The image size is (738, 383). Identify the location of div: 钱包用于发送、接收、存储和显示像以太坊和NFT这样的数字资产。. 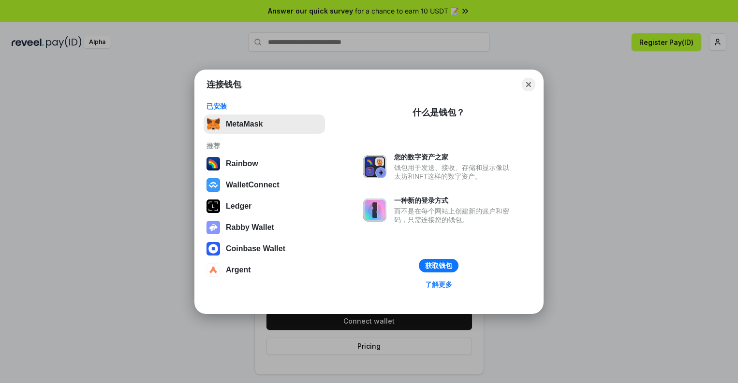
(454, 172).